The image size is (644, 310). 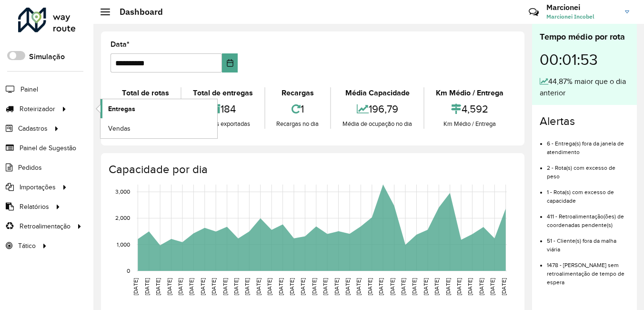 I want to click on div: 4,592, so click(x=470, y=109).